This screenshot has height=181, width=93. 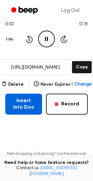 I want to click on button: Never Expires|Change, so click(x=63, y=84).